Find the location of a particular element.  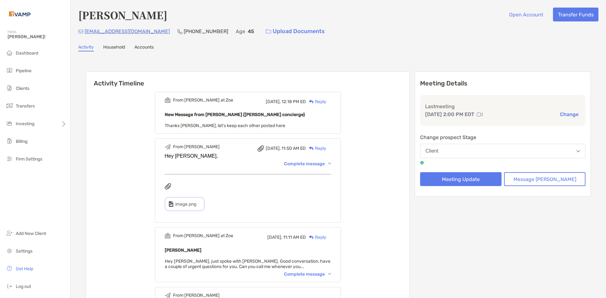

button: Change is located at coordinates (569, 114).